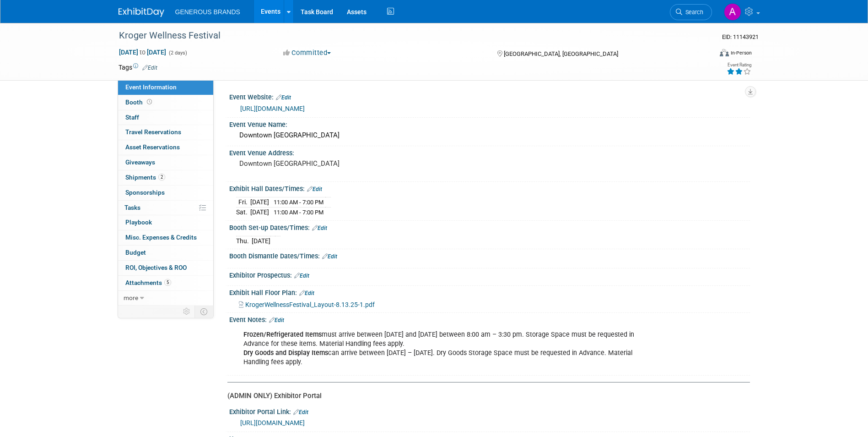 This screenshot has width=868, height=437. Describe the element at coordinates (243, 211) in the screenshot. I see `td: Sat.` at that location.